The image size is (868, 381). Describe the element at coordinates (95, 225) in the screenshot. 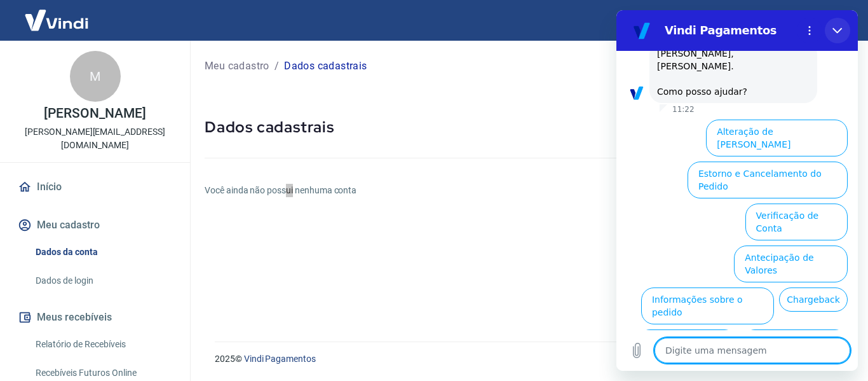

I see `button: Meu cadastro` at that location.